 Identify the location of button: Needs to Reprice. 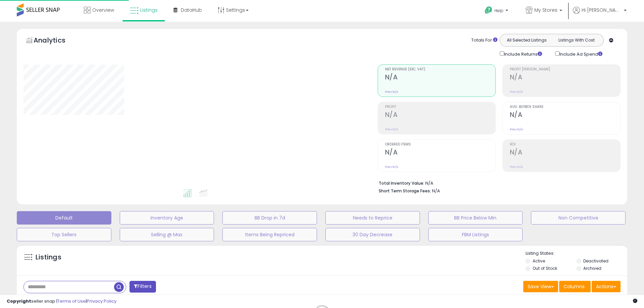
(373, 218).